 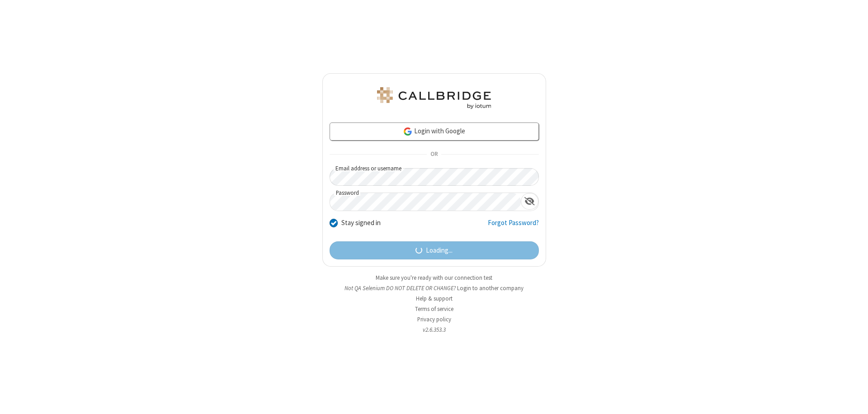 I want to click on a: Make sure you're ready with our connection test, so click(x=434, y=278).